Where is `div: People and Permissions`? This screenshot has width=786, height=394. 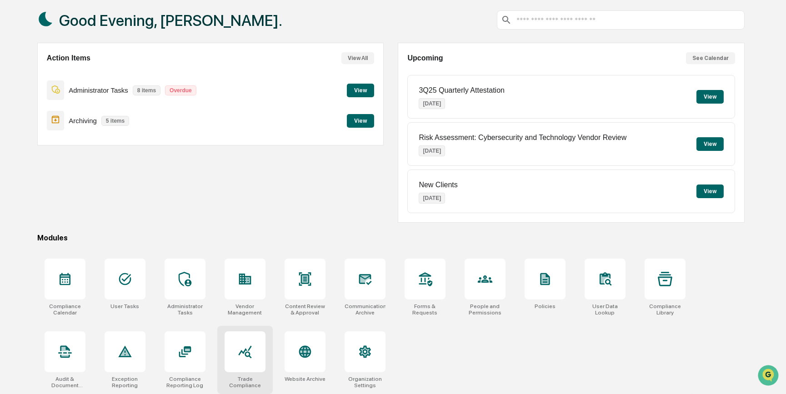 div: People and Permissions is located at coordinates (485, 310).